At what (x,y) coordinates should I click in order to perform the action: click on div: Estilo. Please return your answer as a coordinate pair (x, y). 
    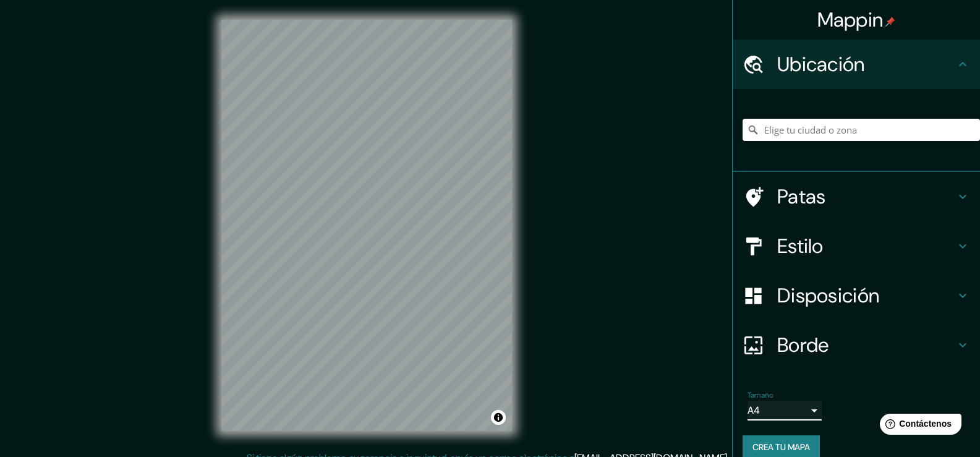
    Looking at the image, I should click on (856, 246).